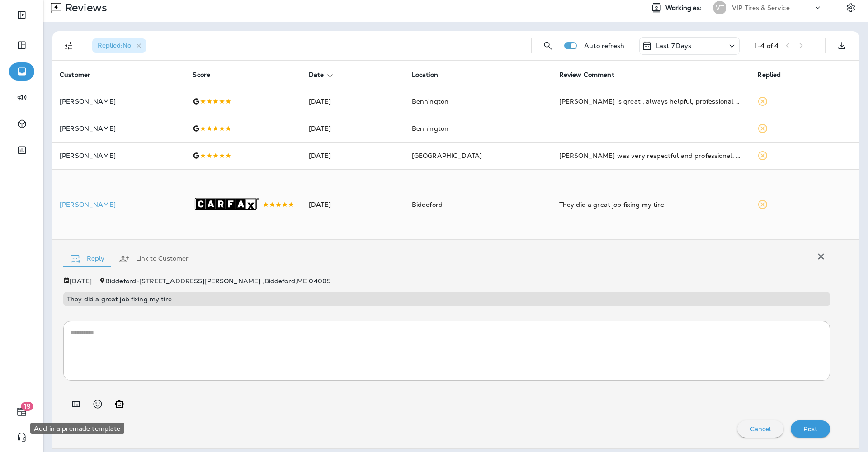 Image resolution: width=868 pixels, height=452 pixels. What do you see at coordinates (68, 45) in the screenshot?
I see `button: Filters` at bounding box center [68, 45].